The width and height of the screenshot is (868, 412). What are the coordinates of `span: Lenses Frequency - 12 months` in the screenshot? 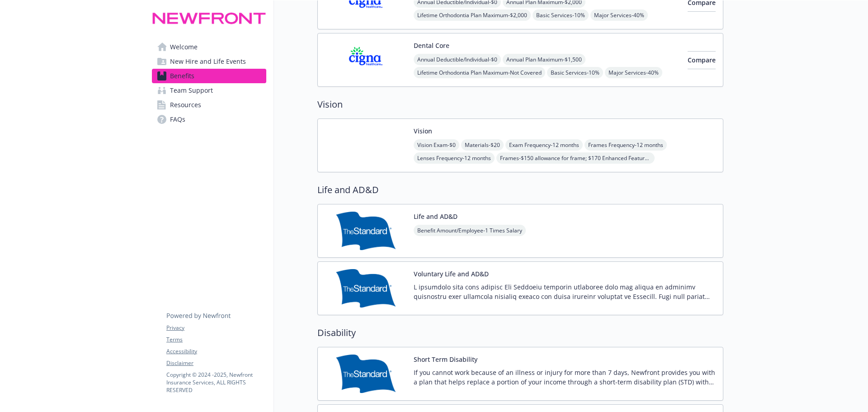 It's located at (454, 158).